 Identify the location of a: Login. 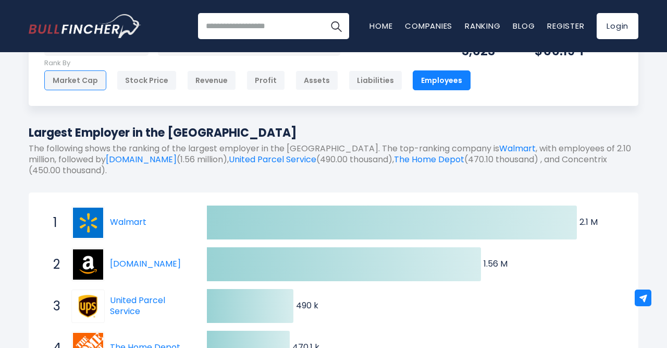
(617, 26).